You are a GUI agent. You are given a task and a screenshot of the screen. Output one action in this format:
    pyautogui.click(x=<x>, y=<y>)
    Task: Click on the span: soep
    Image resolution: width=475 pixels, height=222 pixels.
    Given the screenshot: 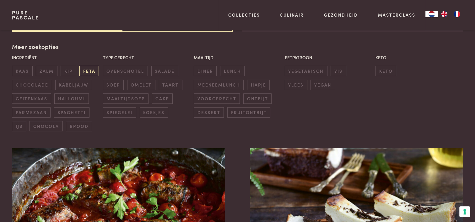 What is the action you would take?
    pyautogui.click(x=113, y=85)
    